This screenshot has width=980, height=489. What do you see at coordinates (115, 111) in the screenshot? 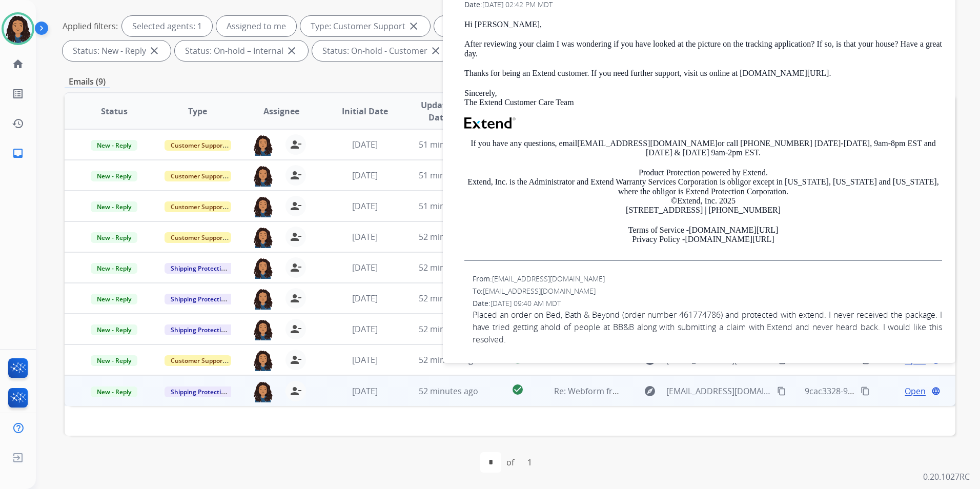
I see `span: Status` at bounding box center [115, 111].